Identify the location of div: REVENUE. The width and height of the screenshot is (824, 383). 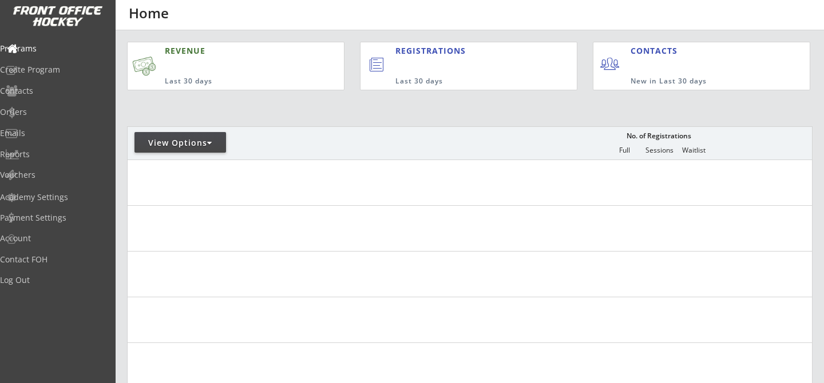
(228, 51).